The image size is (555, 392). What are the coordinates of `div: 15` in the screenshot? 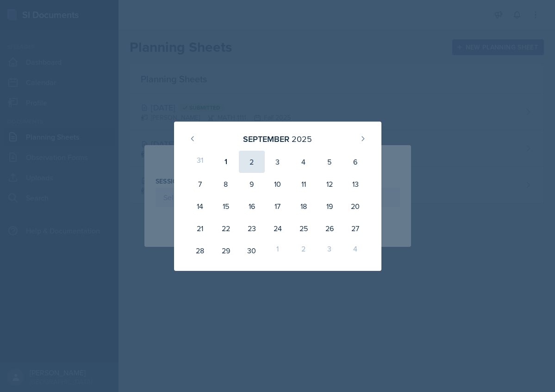 It's located at (226, 207).